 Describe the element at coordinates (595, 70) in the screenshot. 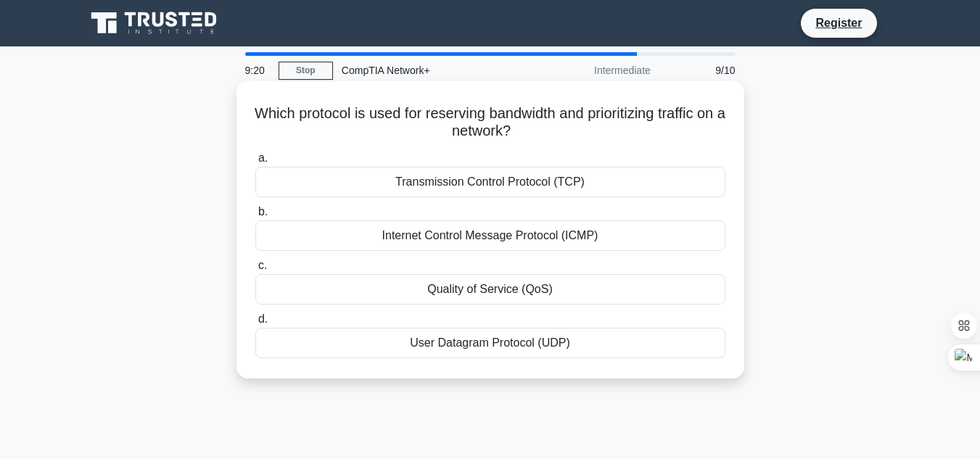

I see `div: Intermediate` at that location.